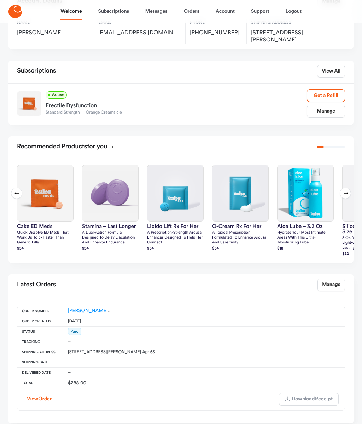 The width and height of the screenshot is (362, 424). What do you see at coordinates (140, 23) in the screenshot?
I see `span: Email` at bounding box center [140, 23].